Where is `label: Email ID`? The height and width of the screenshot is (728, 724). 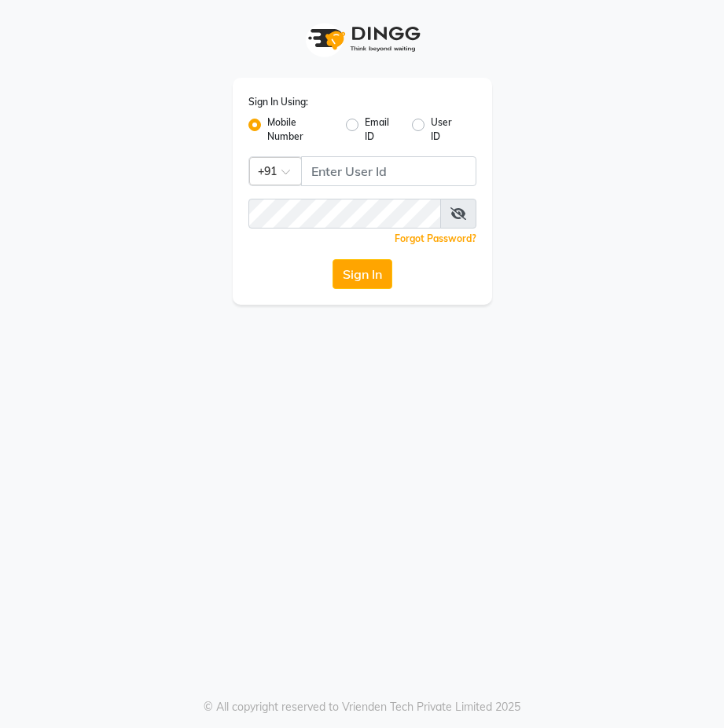
label: Email ID is located at coordinates (382, 129).